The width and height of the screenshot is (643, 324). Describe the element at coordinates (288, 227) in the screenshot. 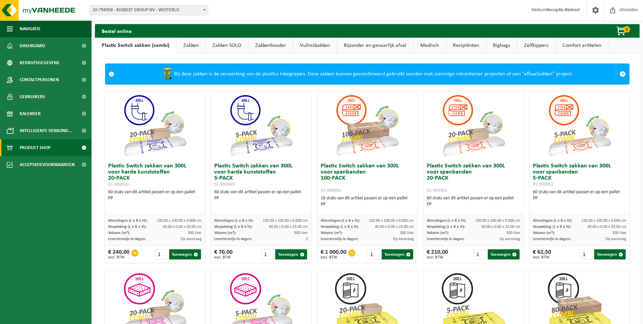

I see `span: 60.00 x 0.00 x 23.00 cm` at that location.